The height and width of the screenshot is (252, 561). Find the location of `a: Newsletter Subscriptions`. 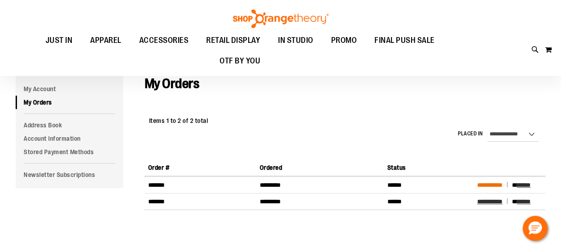

a: Newsletter Subscriptions is located at coordinates (69, 175).